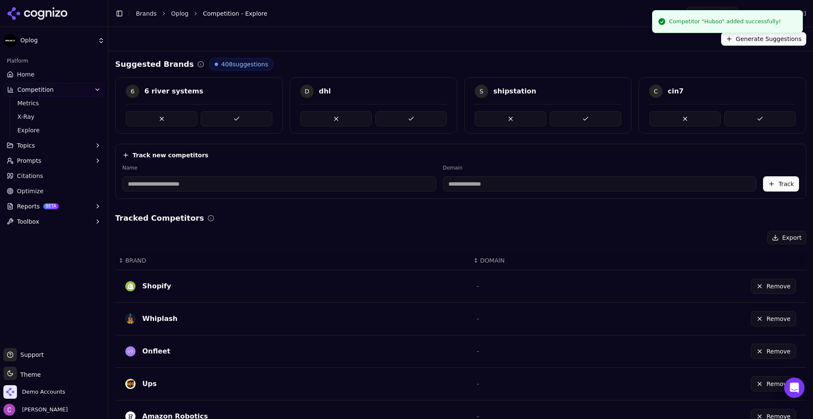  Describe the element at coordinates (28, 222) in the screenshot. I see `span: Toolbox` at that location.